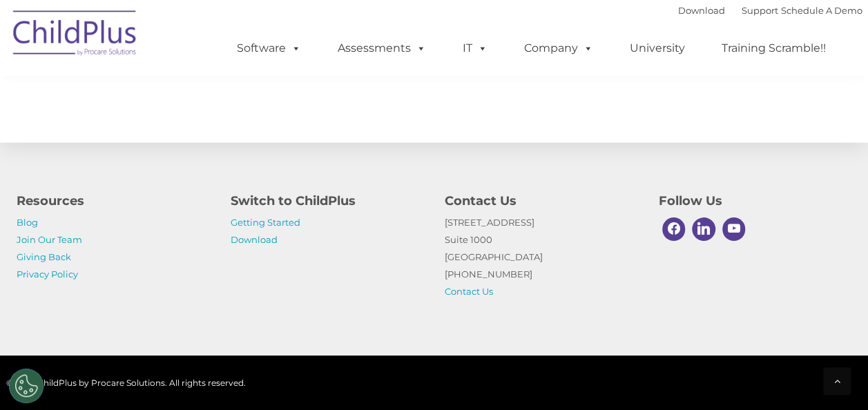 This screenshot has height=410, width=868. Describe the element at coordinates (734, 229) in the screenshot. I see `a: Youtube` at that location.